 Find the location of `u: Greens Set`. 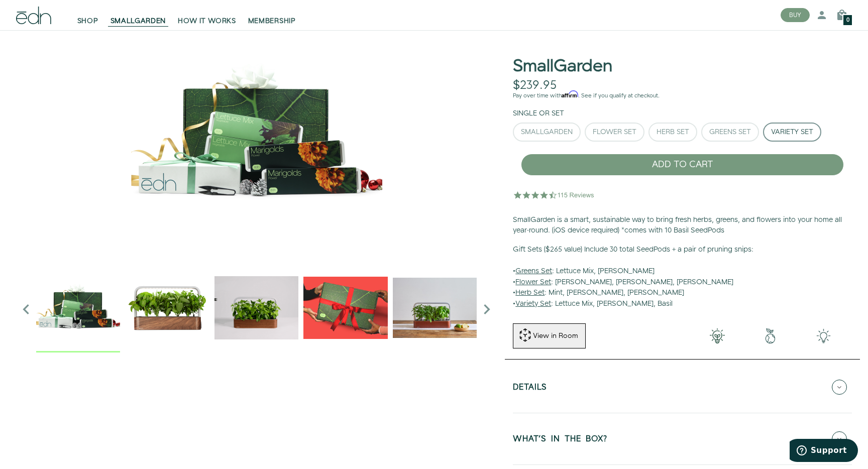

u: Greens Set is located at coordinates (533, 272).